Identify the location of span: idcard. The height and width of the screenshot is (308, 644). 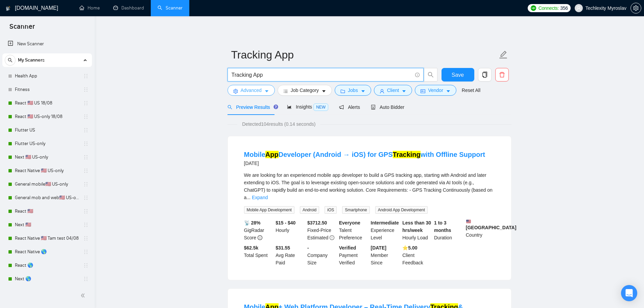
(423, 91).